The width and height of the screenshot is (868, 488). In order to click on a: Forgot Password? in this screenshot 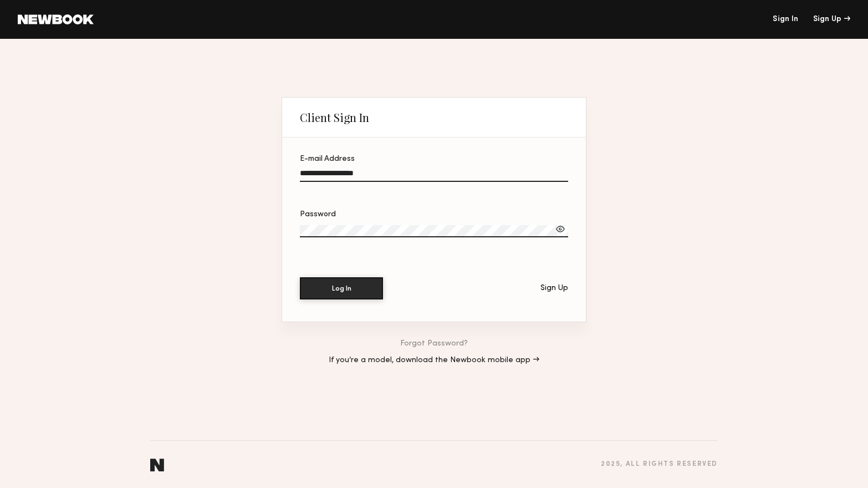, I will do `click(434, 344)`.